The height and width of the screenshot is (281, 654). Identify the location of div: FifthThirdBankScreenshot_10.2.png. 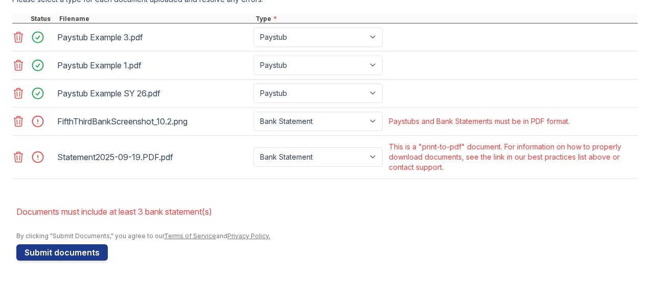
(153, 122).